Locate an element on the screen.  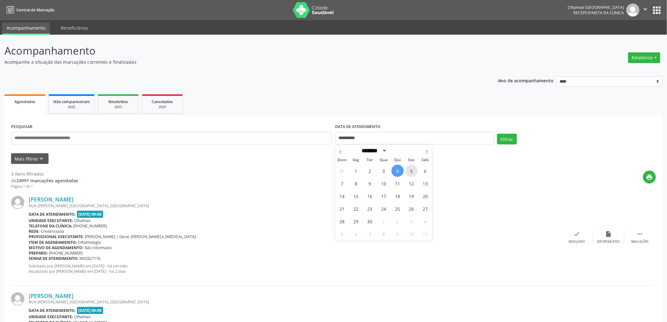
span: Setembro 13, 2025 is located at coordinates (425, 183).